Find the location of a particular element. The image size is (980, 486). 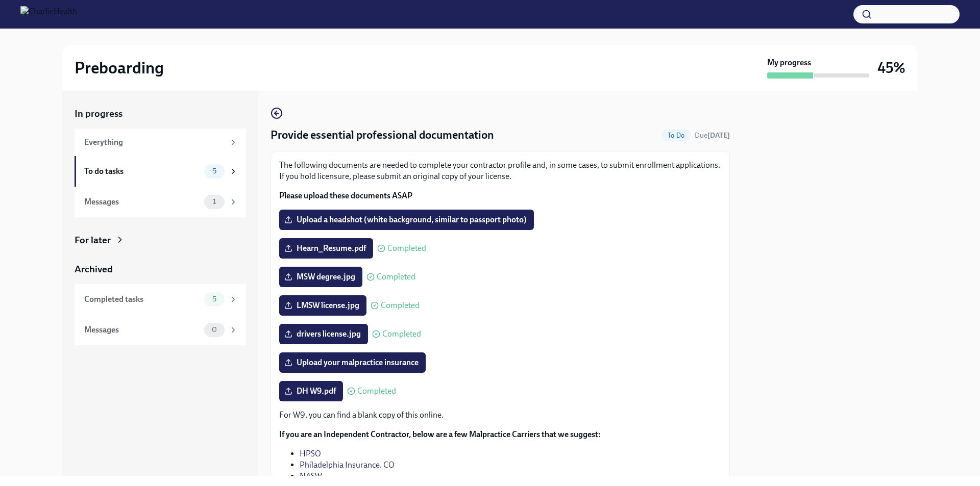

div: Archived is located at coordinates (160, 270).